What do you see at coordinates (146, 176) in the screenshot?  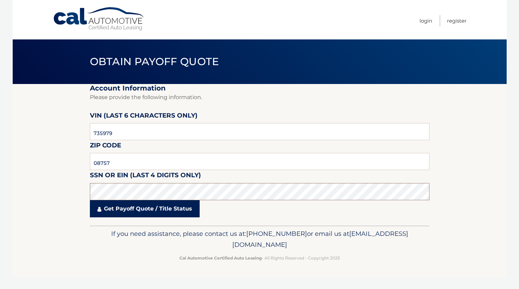 I see `label: SSN or EIN (last 4 digits only)` at bounding box center [146, 176].